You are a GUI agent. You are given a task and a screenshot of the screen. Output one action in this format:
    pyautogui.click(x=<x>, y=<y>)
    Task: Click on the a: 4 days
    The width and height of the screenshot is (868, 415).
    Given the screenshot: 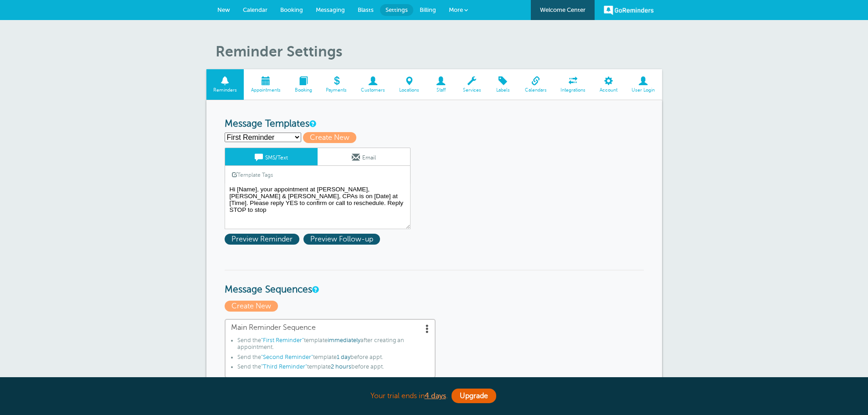 What is the action you would take?
    pyautogui.click(x=435, y=396)
    